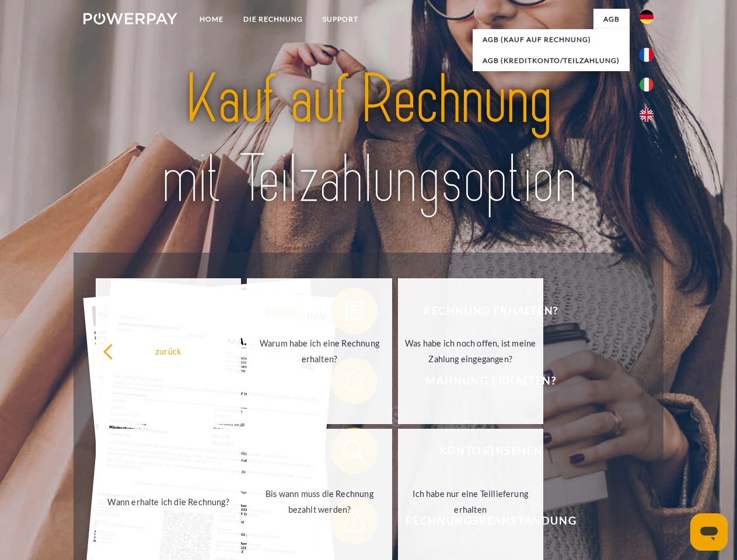 The width and height of the screenshot is (737, 560). I want to click on div: Bis wann muss die Rechnung bezahlt werden?, so click(319, 502).